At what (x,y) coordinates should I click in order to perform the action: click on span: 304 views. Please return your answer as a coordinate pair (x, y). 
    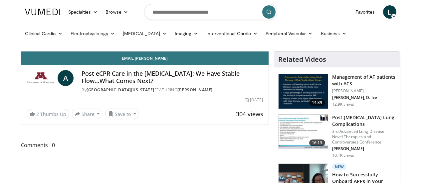
    Looking at the image, I should click on (250, 114).